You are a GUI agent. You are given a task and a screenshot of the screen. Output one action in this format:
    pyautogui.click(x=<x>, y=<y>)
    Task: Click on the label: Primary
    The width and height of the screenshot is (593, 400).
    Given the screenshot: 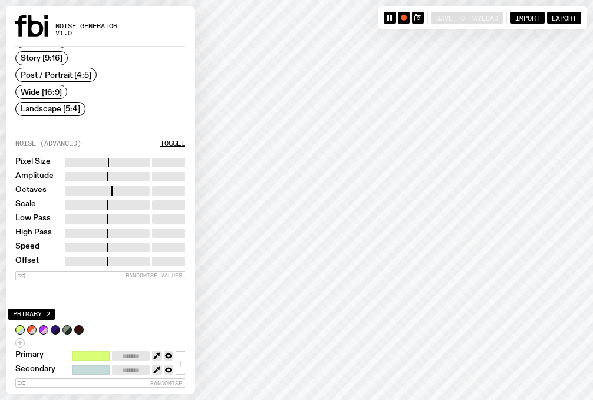 What is the action you would take?
    pyautogui.click(x=29, y=356)
    